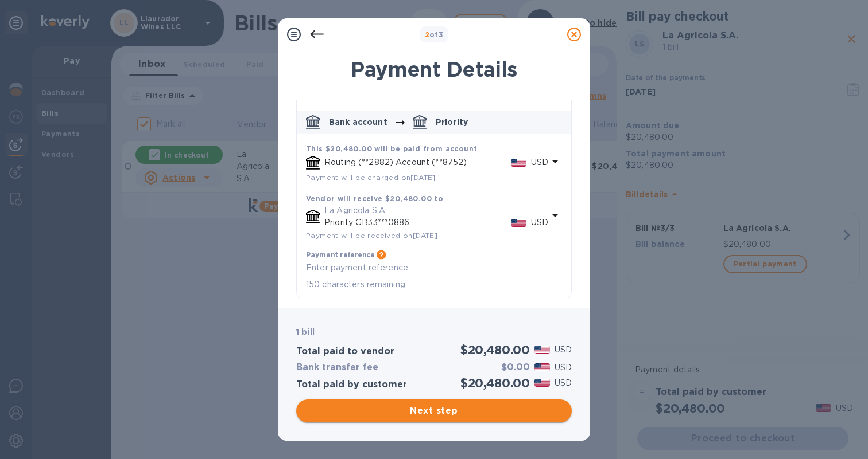 This screenshot has height=459, width=868. What do you see at coordinates (434, 34) in the screenshot?
I see `b: of 3` at bounding box center [434, 34].